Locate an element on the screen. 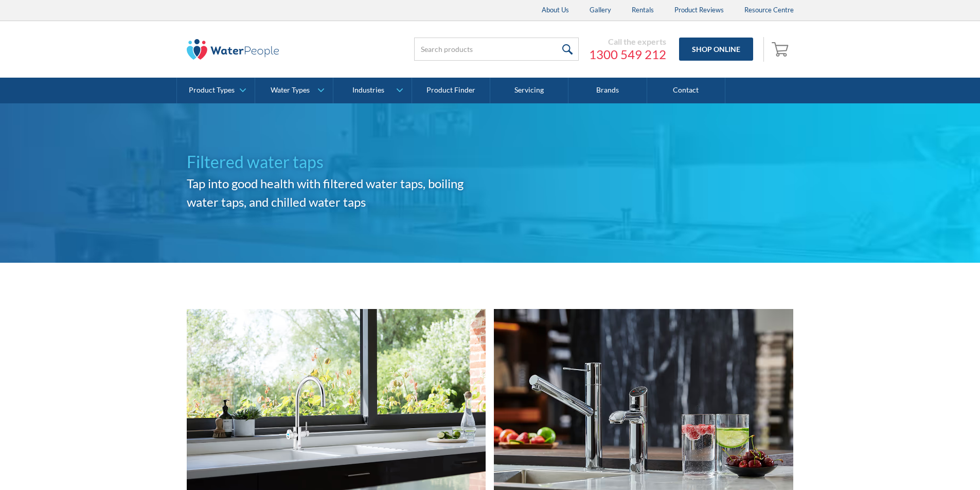  img: The Water People is located at coordinates (233, 49).